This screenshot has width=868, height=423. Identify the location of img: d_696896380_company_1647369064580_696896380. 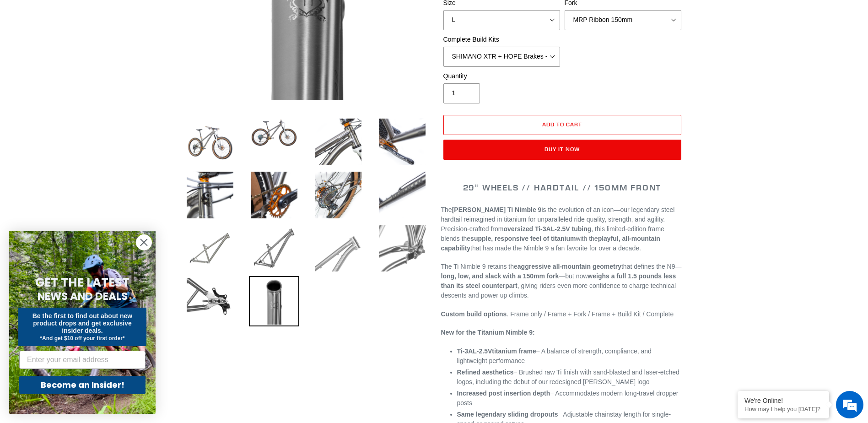
(41, 57).